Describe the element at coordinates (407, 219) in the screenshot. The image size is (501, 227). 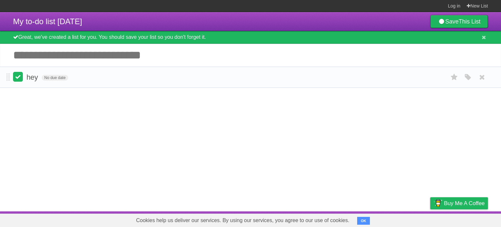
I see `a: Terms` at that location.